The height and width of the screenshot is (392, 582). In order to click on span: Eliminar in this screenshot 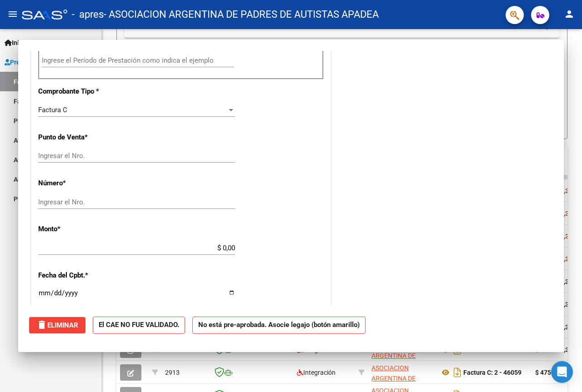, I will do `click(57, 325)`.